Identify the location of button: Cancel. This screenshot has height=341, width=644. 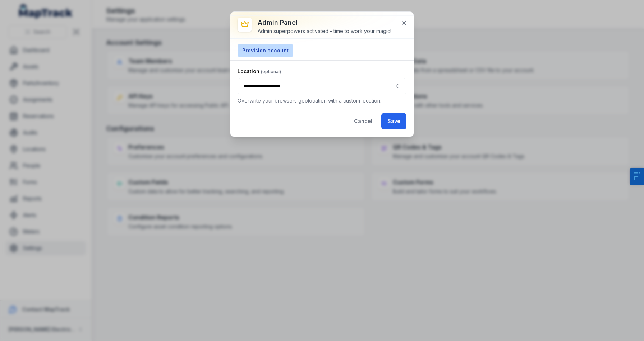
(363, 121).